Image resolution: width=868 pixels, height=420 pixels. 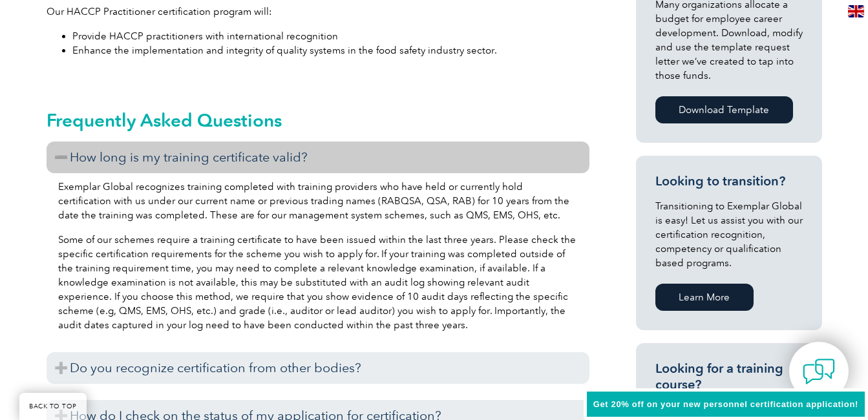 I want to click on p: Our HACCP Practitioner certification program will:, so click(x=318, y=12).